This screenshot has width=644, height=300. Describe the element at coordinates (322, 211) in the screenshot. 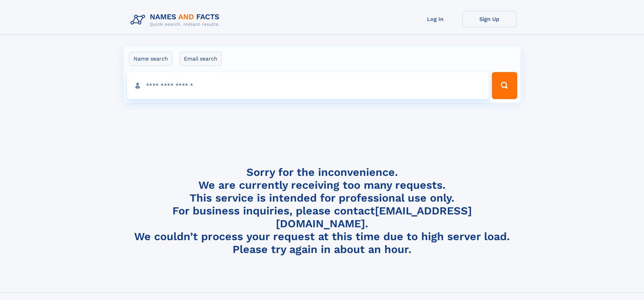

I see `h4: Sorry for the inconvenience. We are currently receiving too many requests. This service is intend...` at that location.